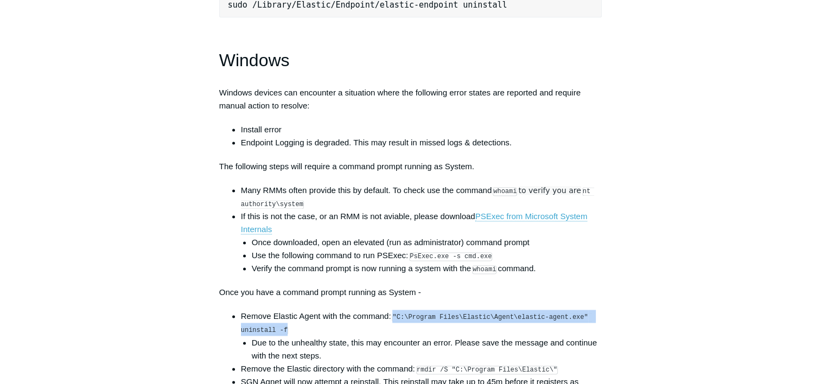 This screenshot has width=821, height=384. Describe the element at coordinates (487, 370) in the screenshot. I see `code: rmdir /S "C:\Program Files\Elastic\"` at that location.